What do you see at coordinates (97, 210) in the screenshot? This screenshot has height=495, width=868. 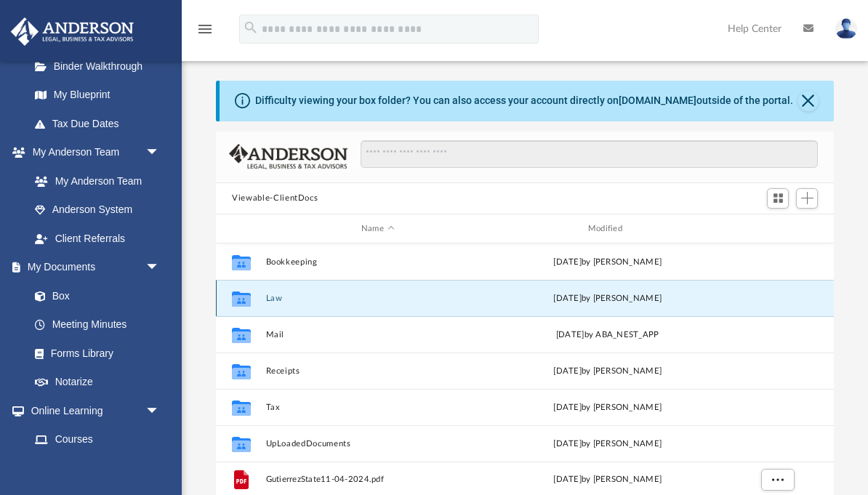 I see `a: Anderson System` at bounding box center [97, 210].